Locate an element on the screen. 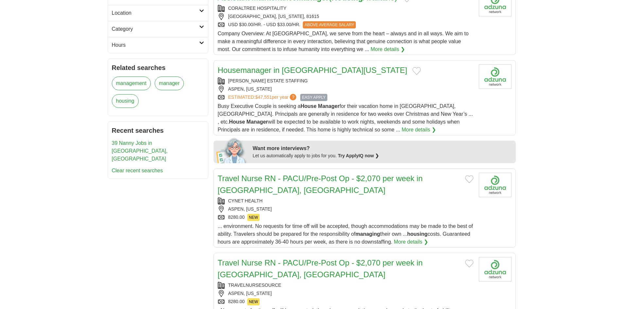  span: $47,551 is located at coordinates (263, 97).